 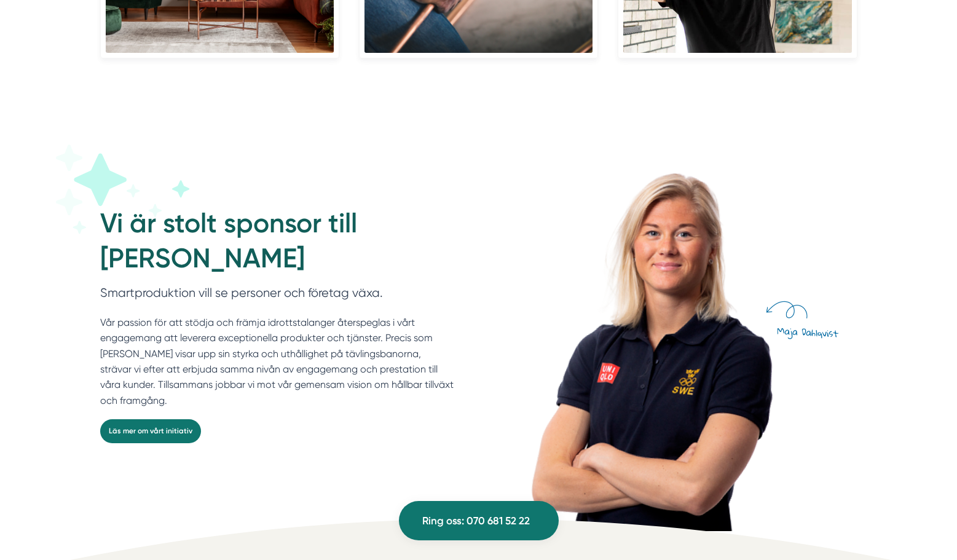 What do you see at coordinates (150, 431) in the screenshot?
I see `a: Läs mer om vårt initiativ` at bounding box center [150, 431].